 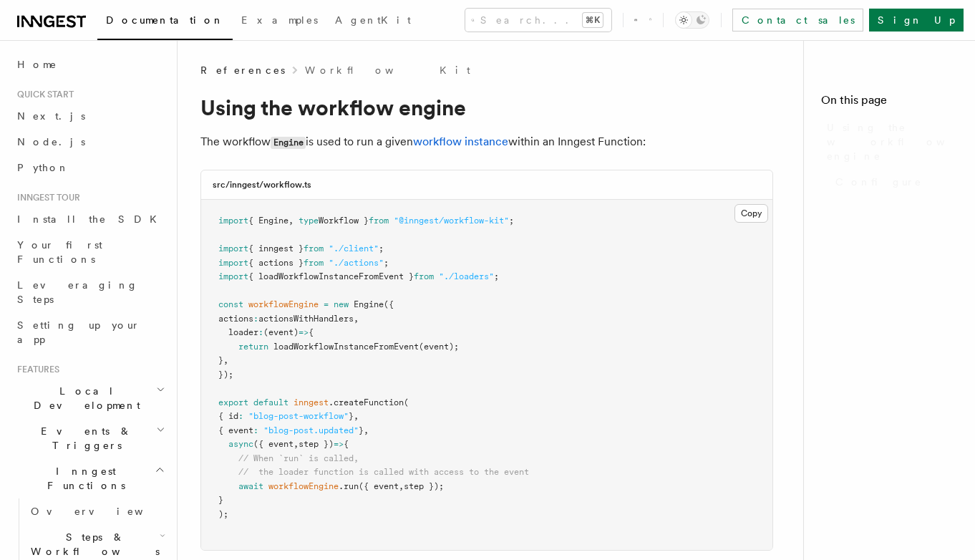 What do you see at coordinates (384, 472) in the screenshot?
I see `span: // the loader function is called with access to the event` at bounding box center [384, 472].